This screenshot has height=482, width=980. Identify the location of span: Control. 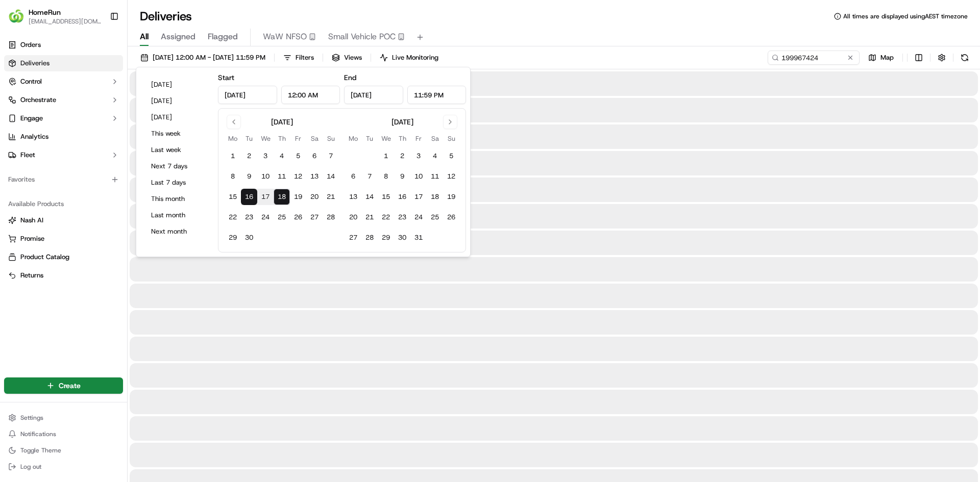
(31, 82).